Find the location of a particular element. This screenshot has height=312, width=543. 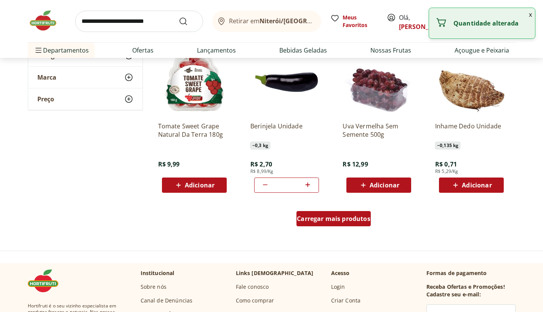

span: Retirar em is located at coordinates (271, 21).